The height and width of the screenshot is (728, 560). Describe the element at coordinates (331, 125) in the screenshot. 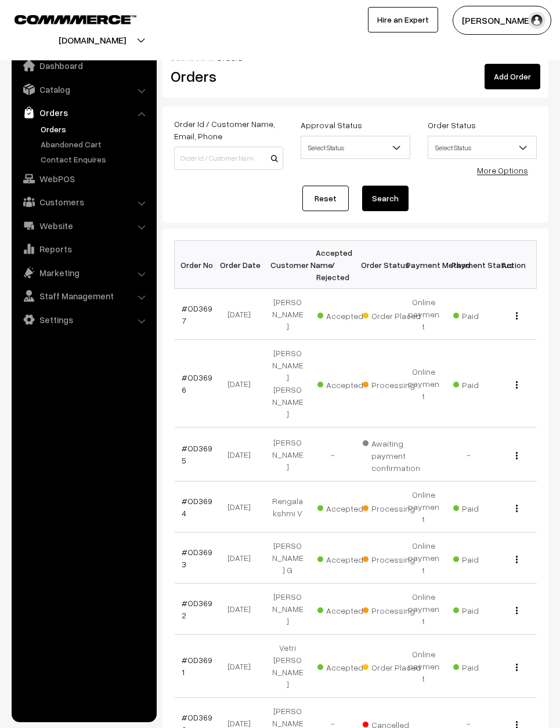

I see `label: Approval Status` at that location.